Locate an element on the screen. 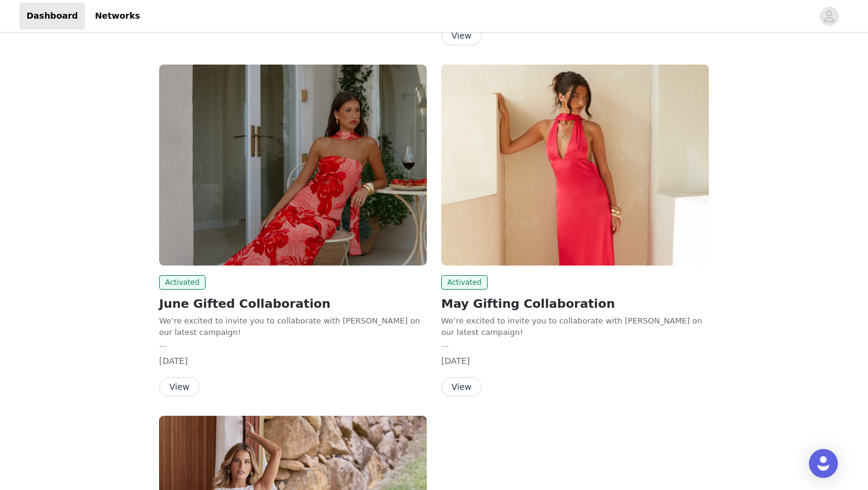 The width and height of the screenshot is (868, 490). a: Networks is located at coordinates (117, 15).